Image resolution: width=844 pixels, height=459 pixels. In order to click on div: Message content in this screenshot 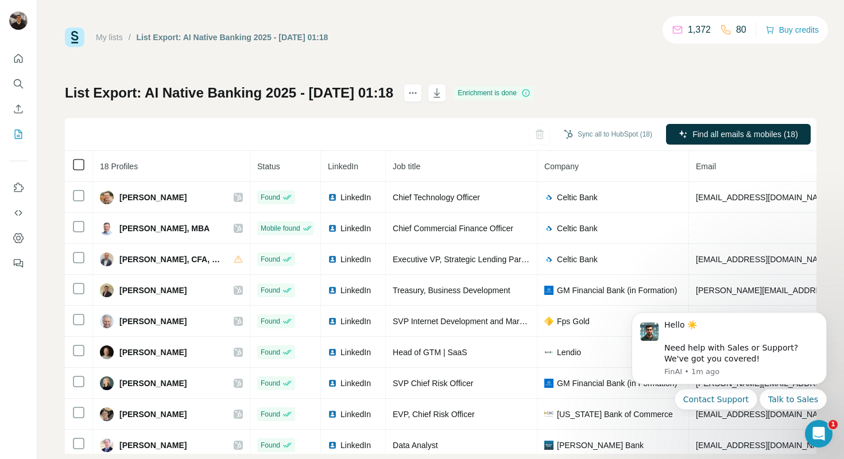, I will do `click(127, 40)`.